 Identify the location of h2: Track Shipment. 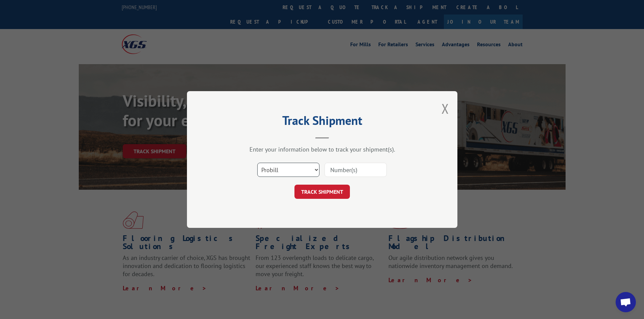
(322, 122).